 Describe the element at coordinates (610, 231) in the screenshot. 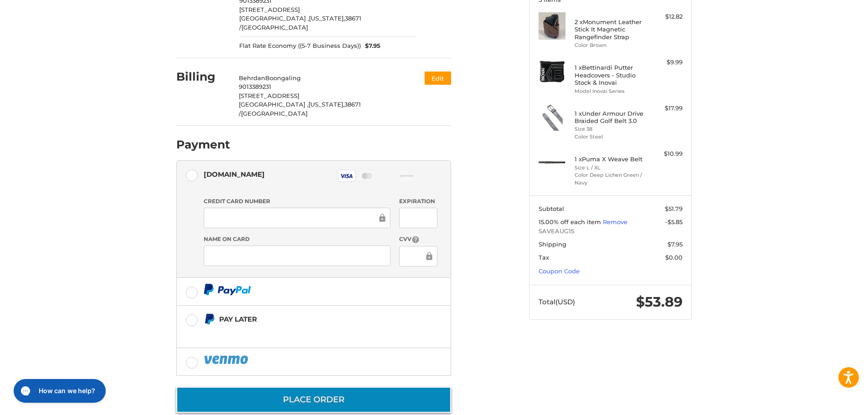

I see `span: SAVEAUG15` at that location.